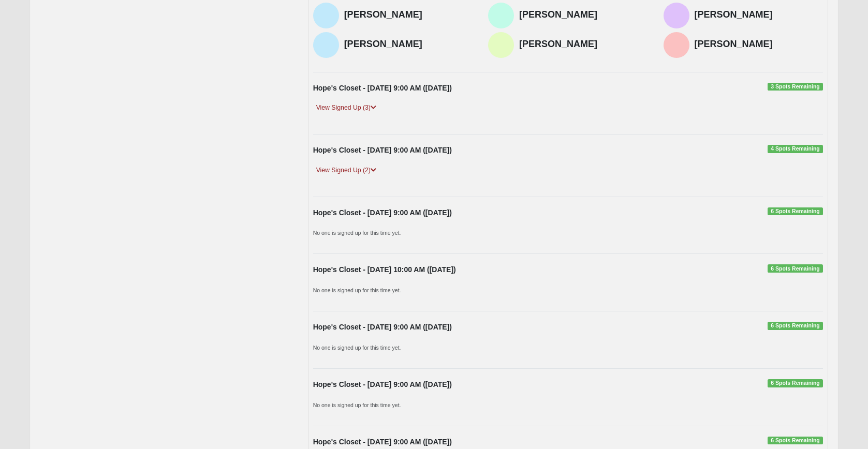 The height and width of the screenshot is (449, 868). Describe the element at coordinates (501, 15) in the screenshot. I see `img: Karen Palmer` at that location.